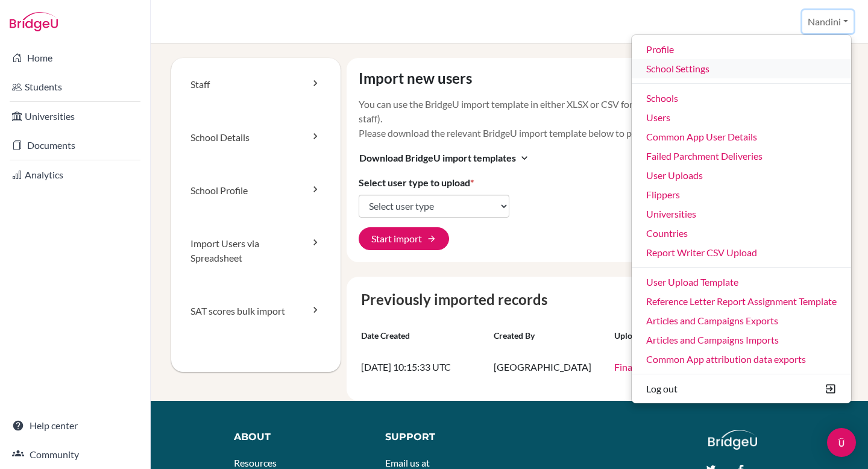 The width and height of the screenshot is (868, 469). What do you see at coordinates (742, 195) in the screenshot?
I see `a: Flippers` at bounding box center [742, 195].